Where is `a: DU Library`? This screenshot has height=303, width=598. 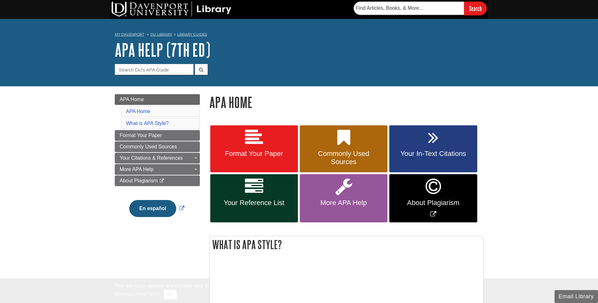 a: DU Library is located at coordinates (161, 34).